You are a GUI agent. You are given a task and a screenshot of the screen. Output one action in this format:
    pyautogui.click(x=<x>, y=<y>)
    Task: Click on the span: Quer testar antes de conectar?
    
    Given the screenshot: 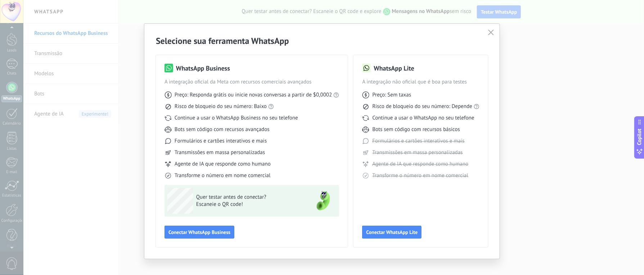 What is the action you would take?
    pyautogui.click(x=248, y=197)
    